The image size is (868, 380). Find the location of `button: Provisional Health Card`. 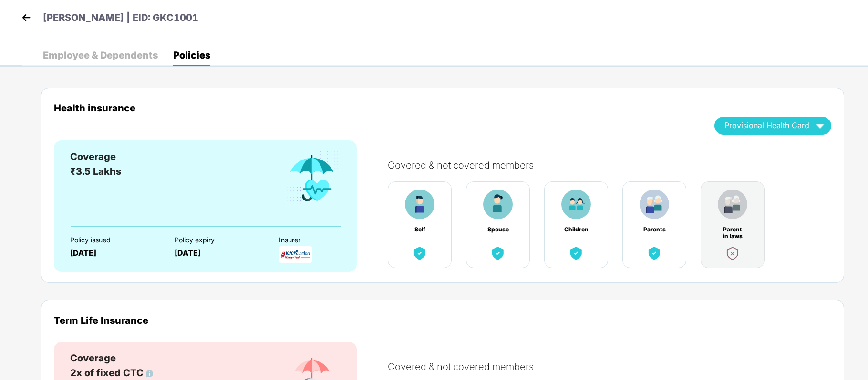

button: Provisional Health Card is located at coordinates (772, 125).